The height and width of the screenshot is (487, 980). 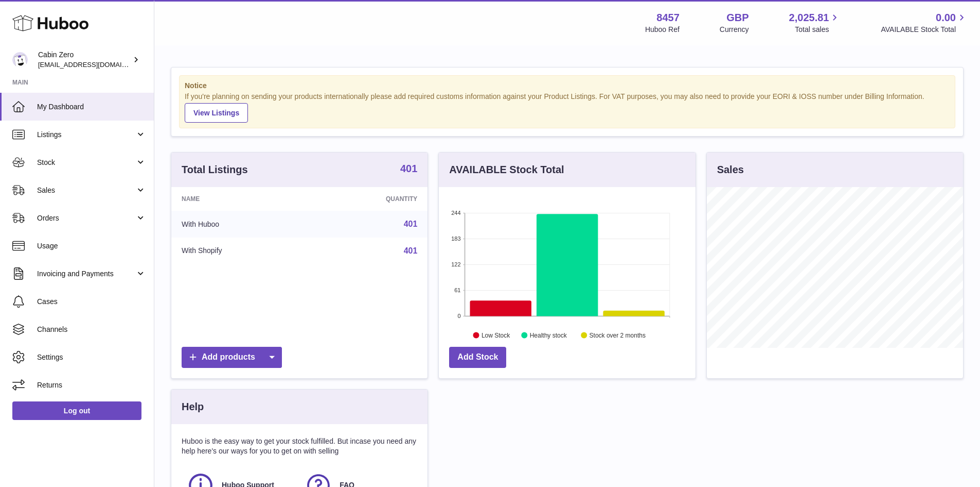 What do you see at coordinates (924, 29) in the screenshot?
I see `span: AVAILABLE Stock Total` at bounding box center [924, 29].